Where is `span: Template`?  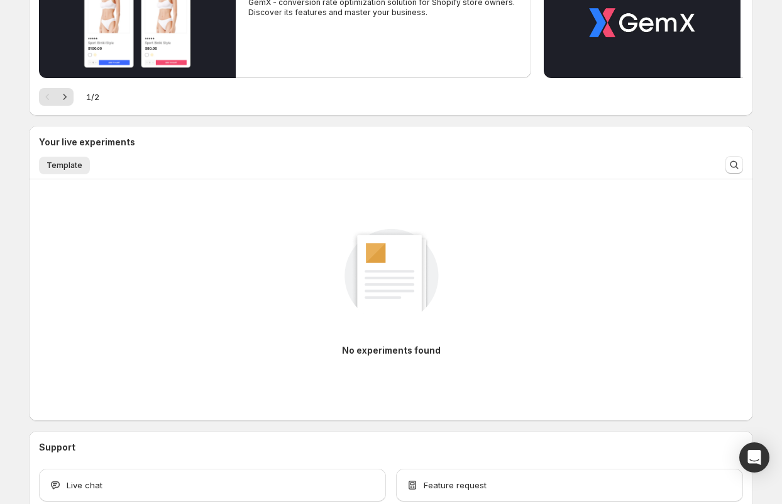 span: Template is located at coordinates (64, 165).